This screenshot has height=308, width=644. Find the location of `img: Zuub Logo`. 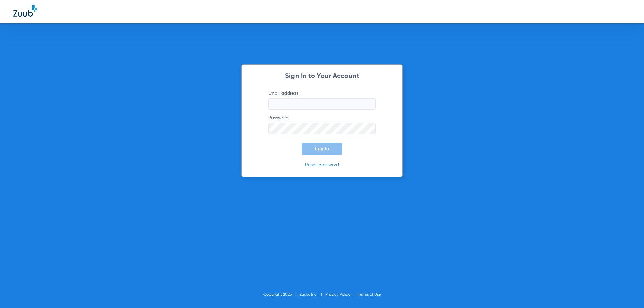

img: Zuub Logo is located at coordinates (25, 11).